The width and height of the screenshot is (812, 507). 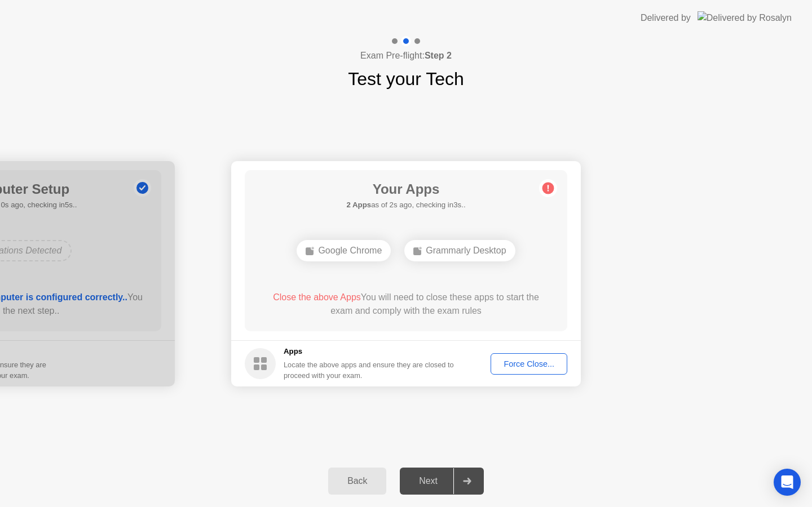 What do you see at coordinates (528, 364) in the screenshot?
I see `button: Force Close...` at bounding box center [528, 364].